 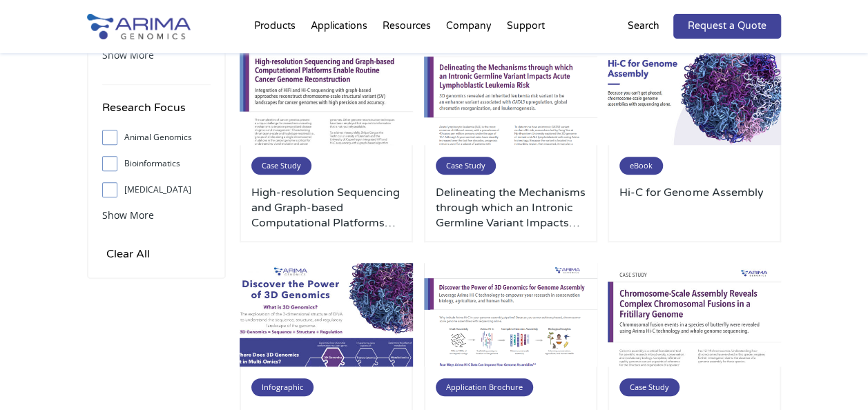 What do you see at coordinates (139, 26) in the screenshot?
I see `img: Arima-Genomics-logo` at bounding box center [139, 26].